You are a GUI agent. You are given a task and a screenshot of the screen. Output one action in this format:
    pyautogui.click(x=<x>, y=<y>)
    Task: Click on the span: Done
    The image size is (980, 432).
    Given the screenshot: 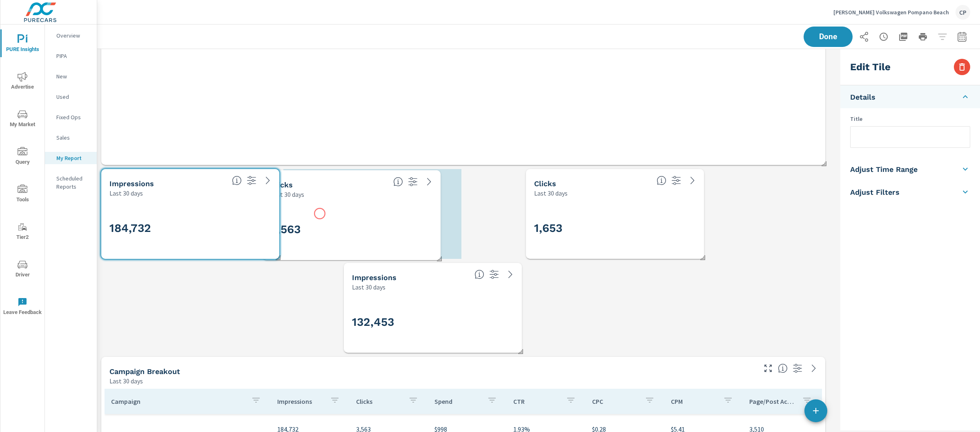 What is the action you would take?
    pyautogui.click(x=828, y=36)
    